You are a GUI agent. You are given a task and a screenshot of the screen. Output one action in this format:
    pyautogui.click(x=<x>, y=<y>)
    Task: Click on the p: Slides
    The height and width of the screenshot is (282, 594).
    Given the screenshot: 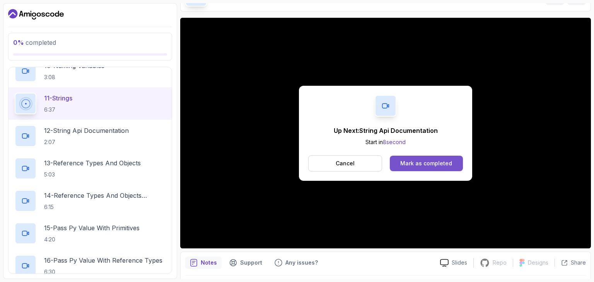 What is the action you would take?
    pyautogui.click(x=460, y=263)
    